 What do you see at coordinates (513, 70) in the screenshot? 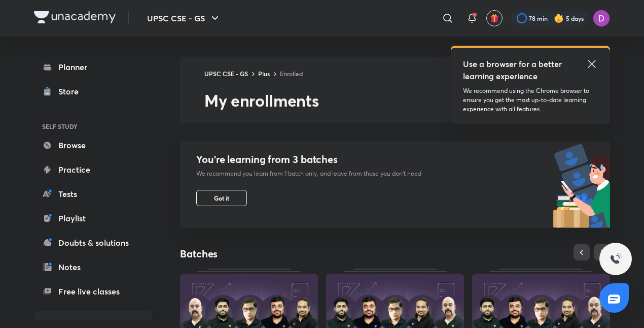
I see `h5: Use a browser for a better learning experience` at bounding box center [513, 70].